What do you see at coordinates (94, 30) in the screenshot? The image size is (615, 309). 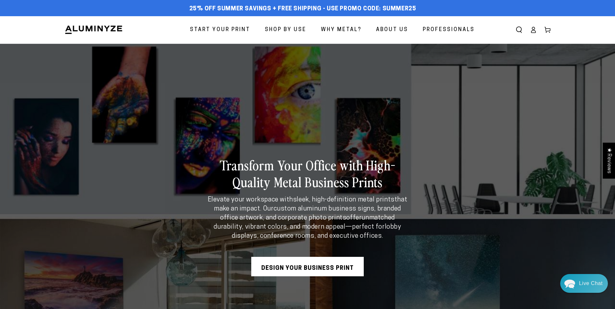 I see `img: Aluminyze` at bounding box center [94, 30].